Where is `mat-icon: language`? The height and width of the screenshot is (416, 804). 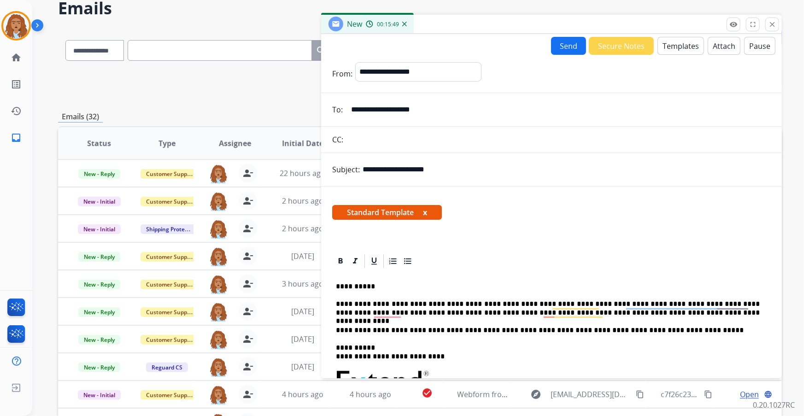 mat-icon: language is located at coordinates (768, 394).